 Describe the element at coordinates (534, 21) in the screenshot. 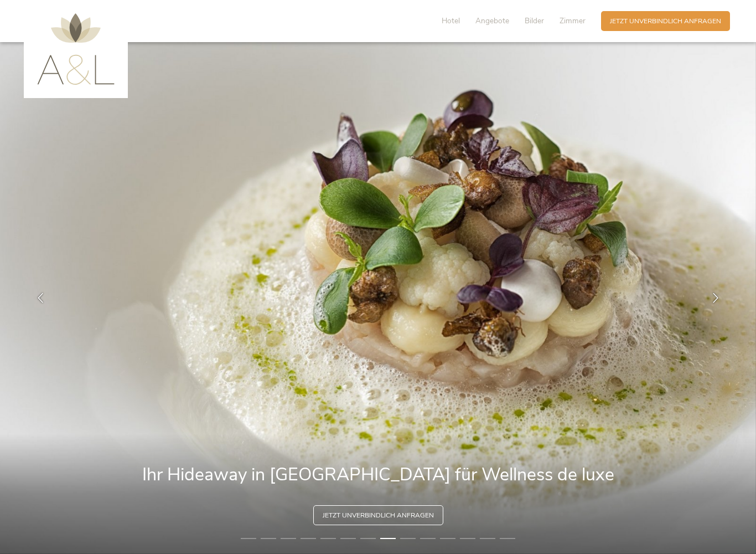

I see `span: Bilder` at that location.